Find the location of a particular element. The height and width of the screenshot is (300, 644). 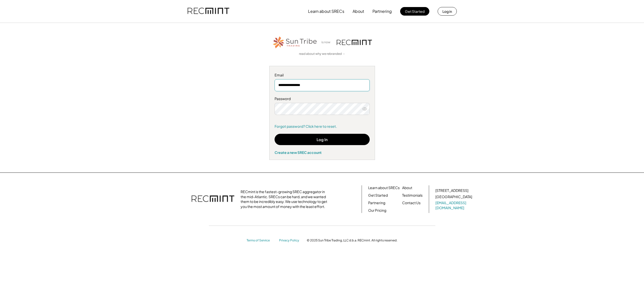

button: Get Started is located at coordinates (415, 11).